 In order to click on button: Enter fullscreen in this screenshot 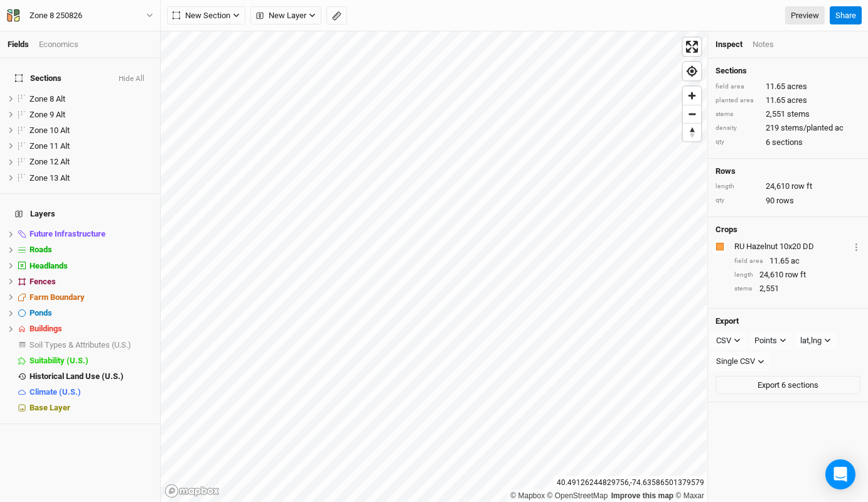, I will do `click(691, 47)`.